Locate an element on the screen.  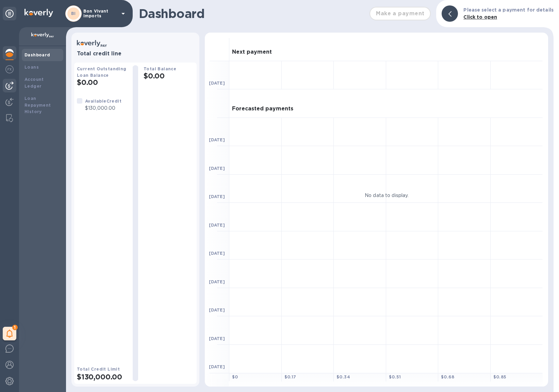
div: Unpin categories is located at coordinates (9, 14).